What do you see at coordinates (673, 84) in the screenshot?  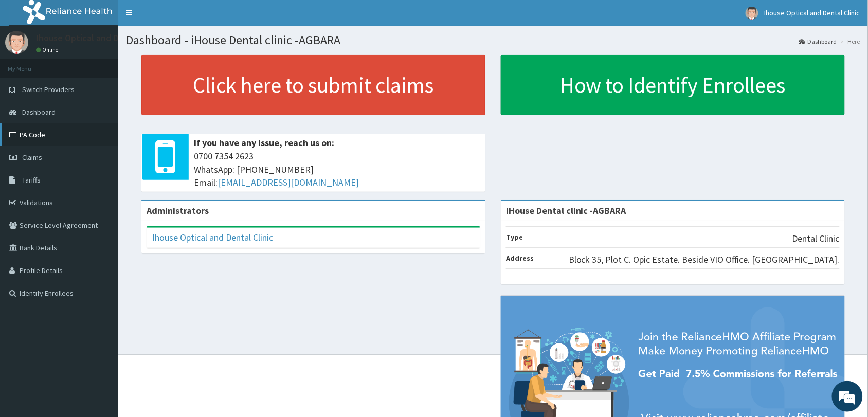 I see `a: How to Identify Enrollees` at bounding box center [673, 84].